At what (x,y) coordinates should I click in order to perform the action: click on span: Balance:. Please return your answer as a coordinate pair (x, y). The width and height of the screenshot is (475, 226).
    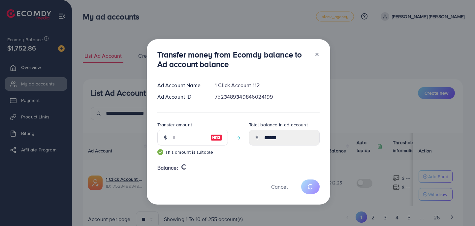
    Looking at the image, I should click on (168, 168).